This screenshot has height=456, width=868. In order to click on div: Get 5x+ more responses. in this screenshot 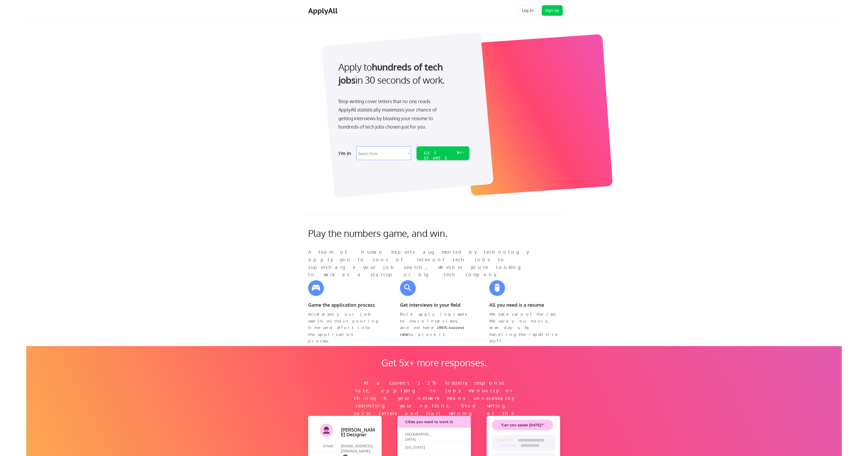, I will do `click(434, 362)`.